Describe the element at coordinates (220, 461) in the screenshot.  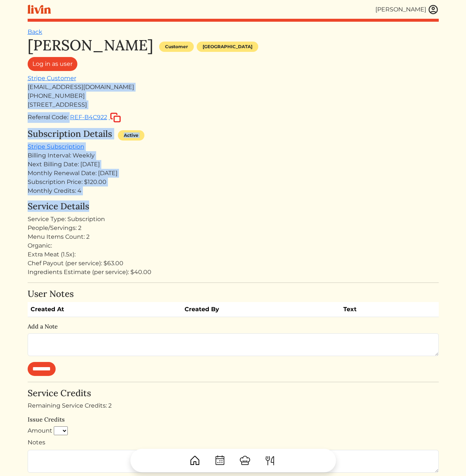
I see `img: CalendarDots-5bcf9d9080389f2a281d69619e1c85352834be518fbc73d9501aef674afc0d57.svg` at that location.